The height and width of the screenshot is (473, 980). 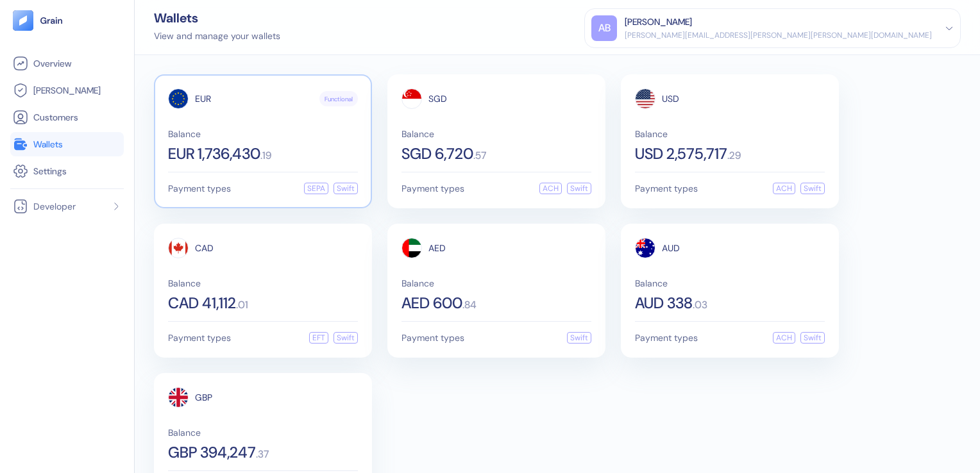 What do you see at coordinates (265, 156) in the screenshot?
I see `span: . 19` at bounding box center [265, 156].